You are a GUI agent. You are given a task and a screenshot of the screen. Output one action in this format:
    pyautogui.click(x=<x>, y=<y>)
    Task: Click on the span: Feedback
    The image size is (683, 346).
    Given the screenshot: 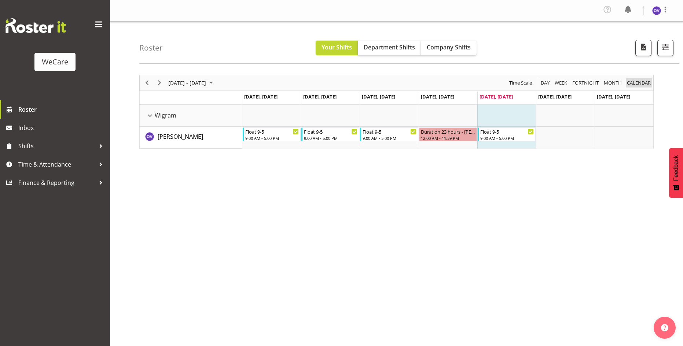 What is the action you would take?
    pyautogui.click(x=676, y=168)
    